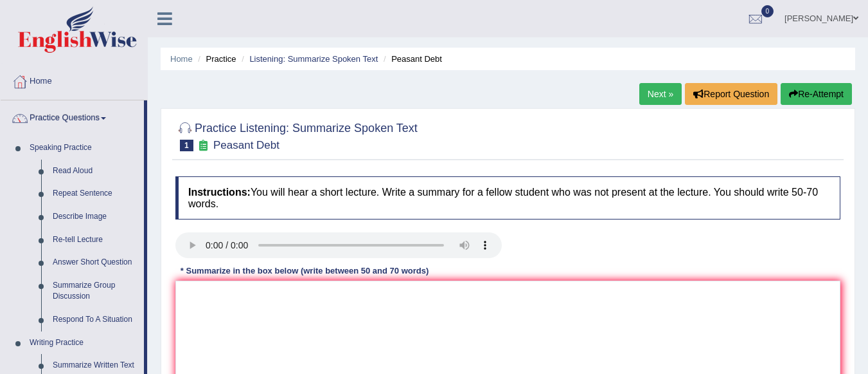  Describe the element at coordinates (95, 240) in the screenshot. I see `a: Re-tell Lecture` at that location.